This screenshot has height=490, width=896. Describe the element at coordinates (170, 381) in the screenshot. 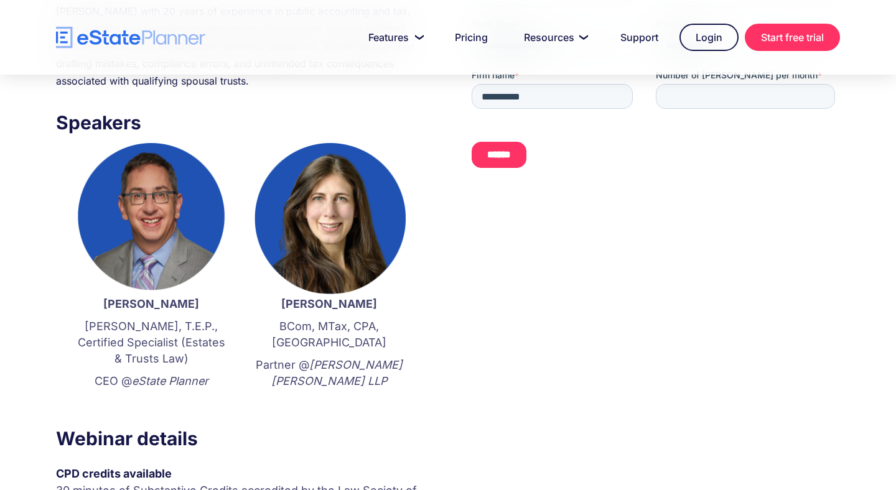

I see `em: eState Planner` at that location.